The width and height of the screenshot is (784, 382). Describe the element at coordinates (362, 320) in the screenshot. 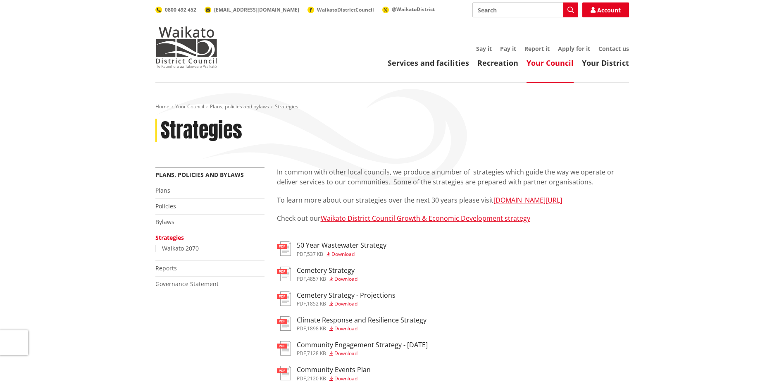

I see `h3: Climate Response and Resilience Strategy` at that location.